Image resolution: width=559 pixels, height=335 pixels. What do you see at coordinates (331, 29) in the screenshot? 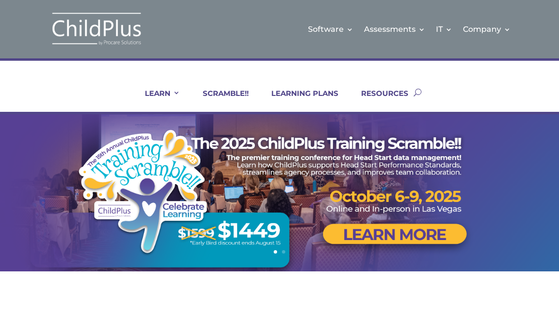
I see `a: Software` at bounding box center [331, 29].